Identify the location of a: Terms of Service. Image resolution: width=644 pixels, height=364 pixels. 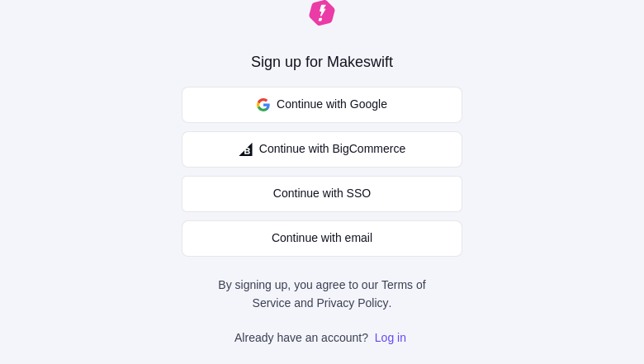
(339, 293).